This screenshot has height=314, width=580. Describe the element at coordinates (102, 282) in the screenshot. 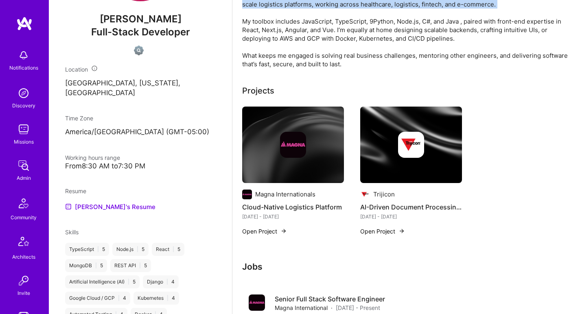

I see `div: Artificial Intelligence (AI) 5` at that location.